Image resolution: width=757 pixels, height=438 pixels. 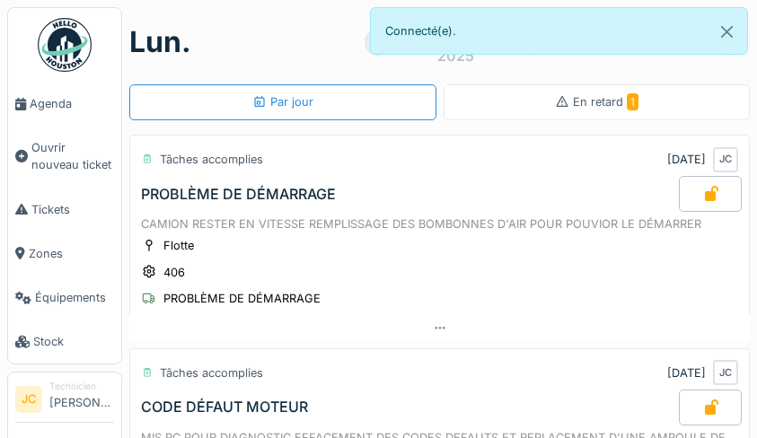 What do you see at coordinates (727, 31) in the screenshot?
I see `button: Close` at bounding box center [727, 31].